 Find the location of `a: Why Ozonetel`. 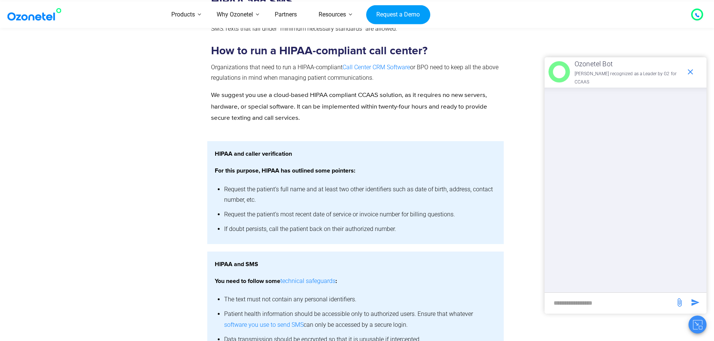

a: Why Ozonetel is located at coordinates (235, 15).